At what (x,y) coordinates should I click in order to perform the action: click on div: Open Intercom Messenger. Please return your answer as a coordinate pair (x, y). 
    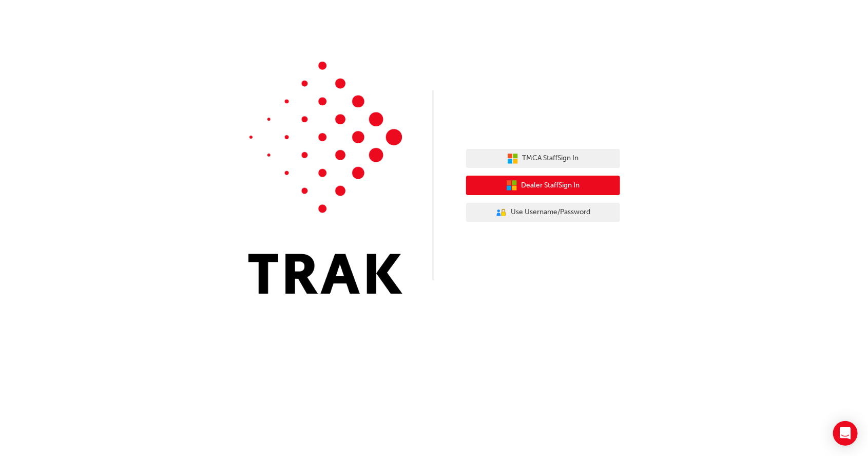
    Looking at the image, I should click on (845, 433).